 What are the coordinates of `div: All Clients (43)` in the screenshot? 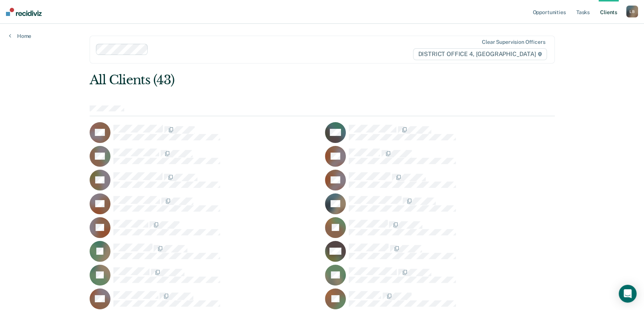 It's located at (275, 80).